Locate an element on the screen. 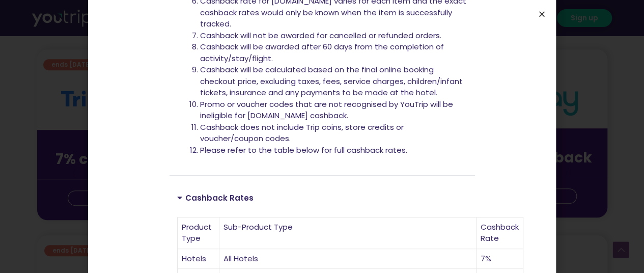 The image size is (644, 273). td: Hotels is located at coordinates (198, 259).